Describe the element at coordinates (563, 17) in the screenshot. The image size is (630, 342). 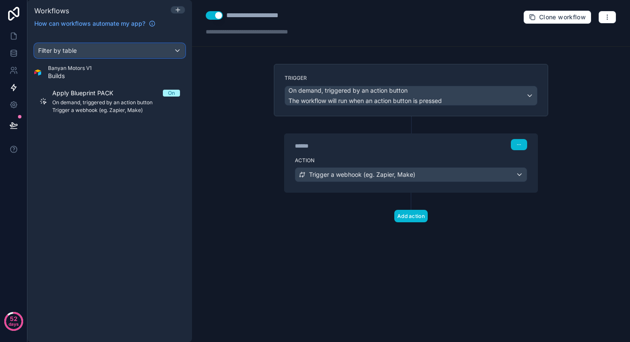
I see `span: Clone workflow` at that location.